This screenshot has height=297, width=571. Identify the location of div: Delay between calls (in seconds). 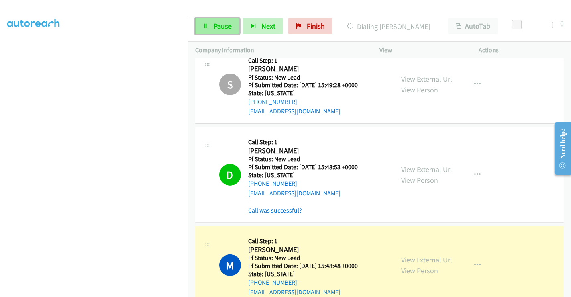
(535, 25).